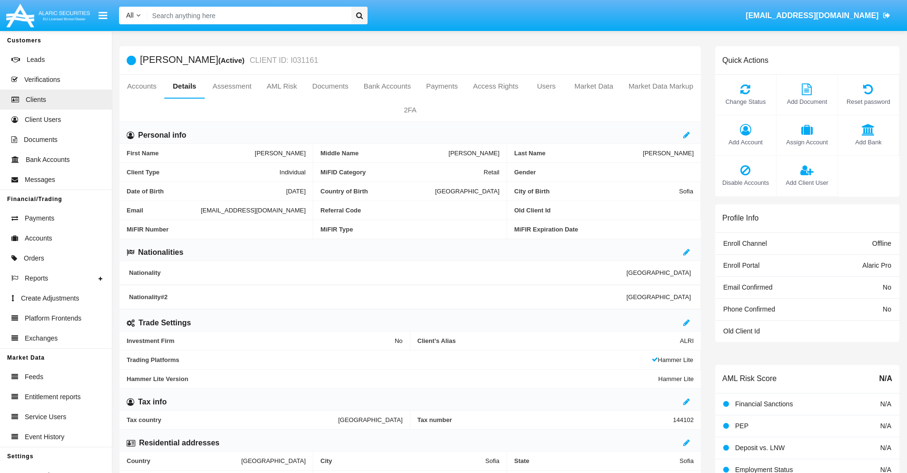 This screenshot has height=473, width=907. Describe the element at coordinates (742, 426) in the screenshot. I see `span: PEP` at that location.